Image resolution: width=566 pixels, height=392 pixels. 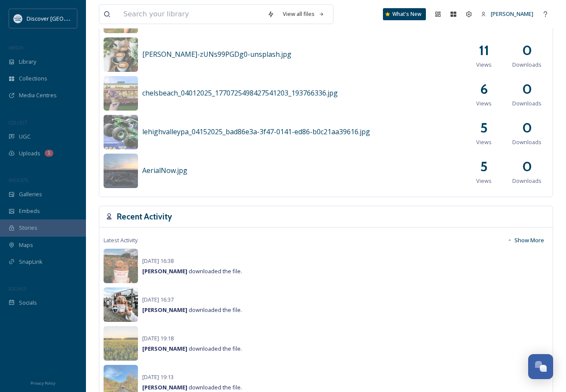 I want to click on button: Show More, so click(x=526, y=240).